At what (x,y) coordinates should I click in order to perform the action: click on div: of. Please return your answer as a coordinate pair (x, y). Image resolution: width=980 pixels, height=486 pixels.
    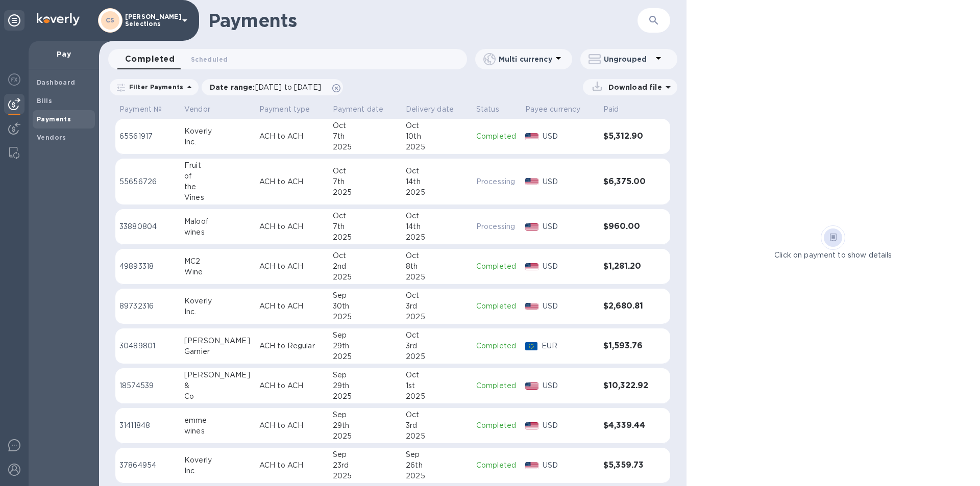
    Looking at the image, I should click on (217, 176).